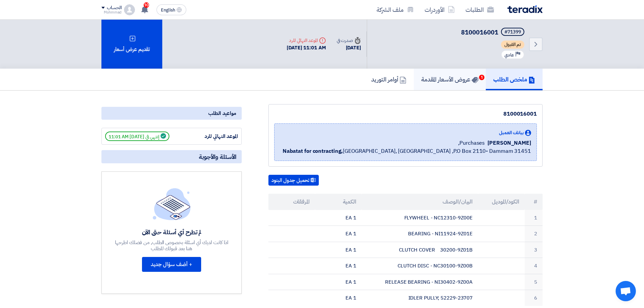 Image resolution: width=644 pixels, height=308 pixels. Describe the element at coordinates (111, 12) in the screenshot. I see `div: Mohmmad` at that location.